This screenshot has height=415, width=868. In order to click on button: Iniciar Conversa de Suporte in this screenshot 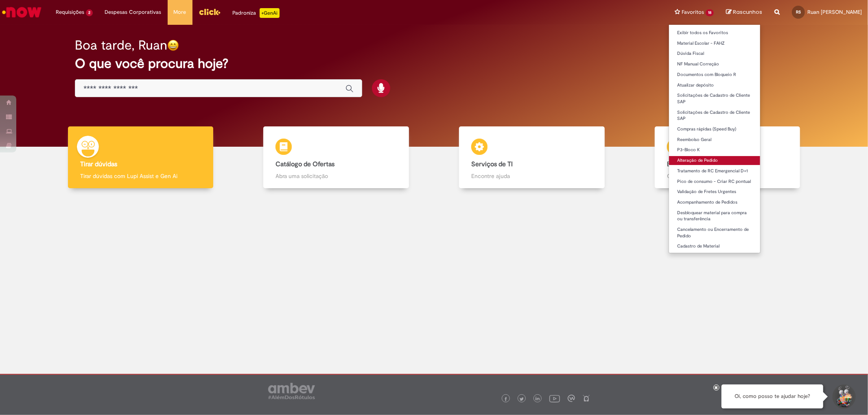, I will do `click(844, 397)`.